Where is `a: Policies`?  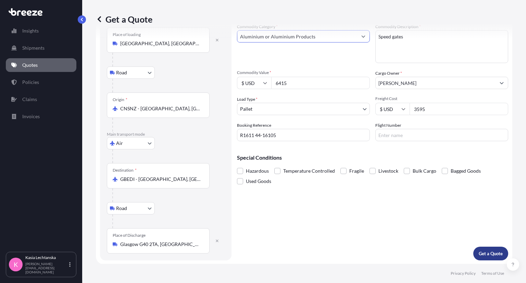
a: Policies is located at coordinates (41, 82).